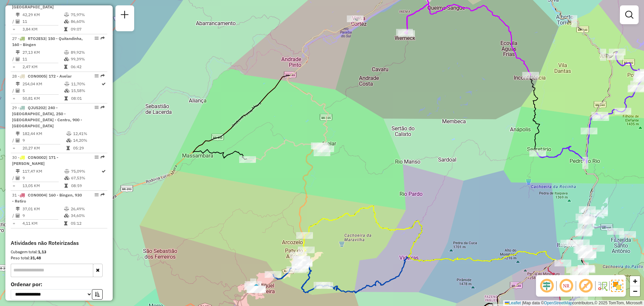  What do you see at coordinates (256, 288) in the screenshot?
I see `img: Miguel Pereira` at bounding box center [256, 288].